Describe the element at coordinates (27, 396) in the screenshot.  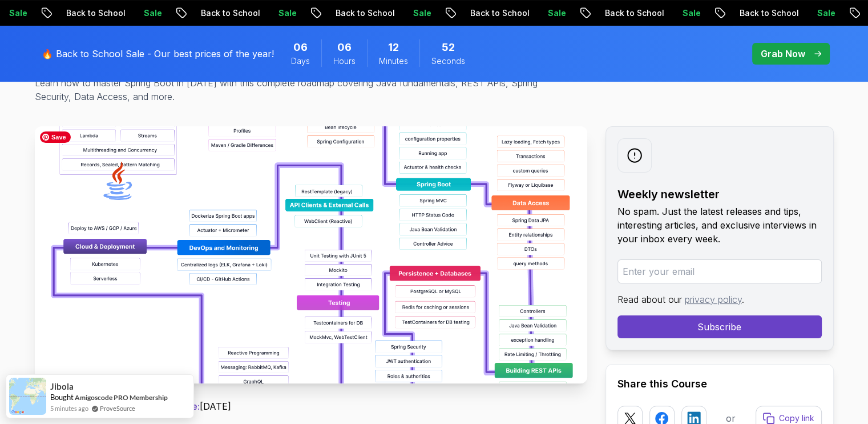
I see `img: provesource social proof notification image` at that location.